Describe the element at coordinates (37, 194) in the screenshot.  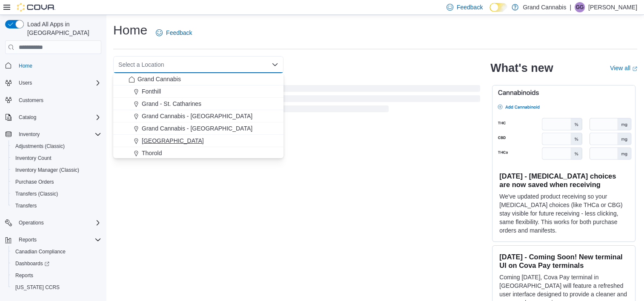
I see `a: Transfers (Classic)` at that location.